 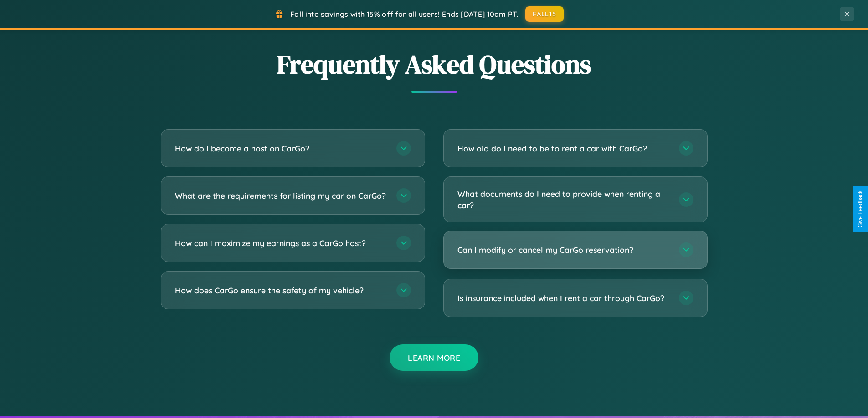 What do you see at coordinates (564, 298) in the screenshot?
I see `h3: Is insurance included when I rent a car through CarGo?` at bounding box center [564, 298].